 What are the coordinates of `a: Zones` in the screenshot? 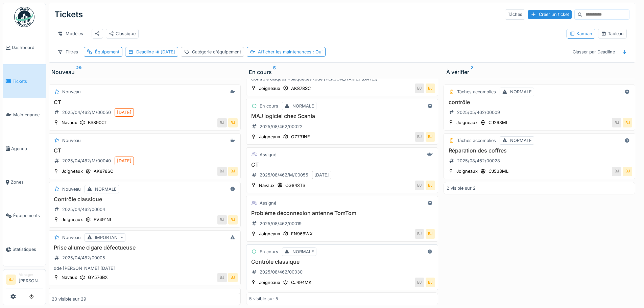 It's located at (24, 182).